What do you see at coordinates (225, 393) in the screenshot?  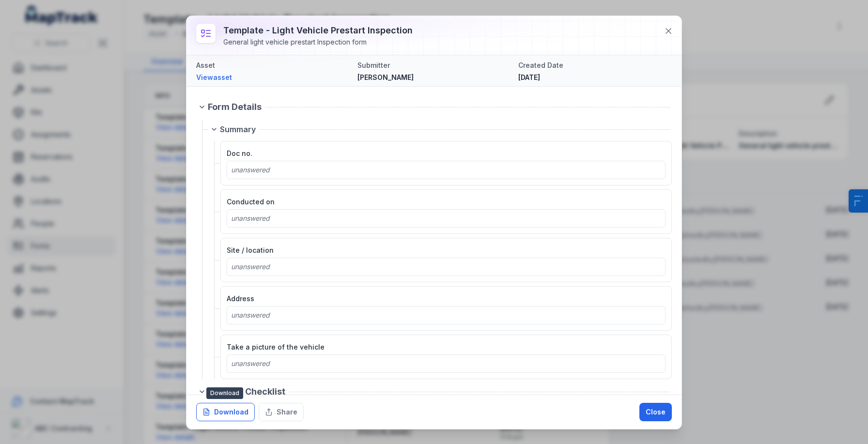 I see `span: Download` at bounding box center [225, 393].